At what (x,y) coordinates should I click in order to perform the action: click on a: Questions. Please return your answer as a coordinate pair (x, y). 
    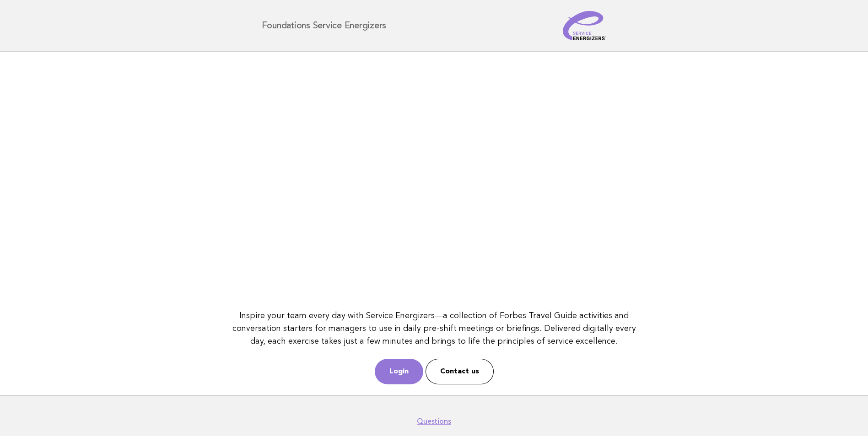
    Looking at the image, I should click on (434, 421).